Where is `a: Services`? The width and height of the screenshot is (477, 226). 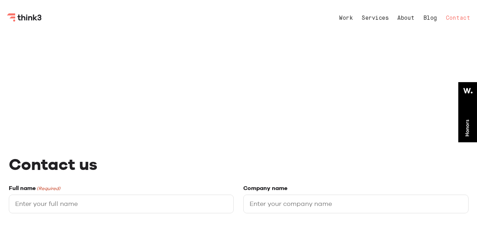
a: Services is located at coordinates (375, 18).